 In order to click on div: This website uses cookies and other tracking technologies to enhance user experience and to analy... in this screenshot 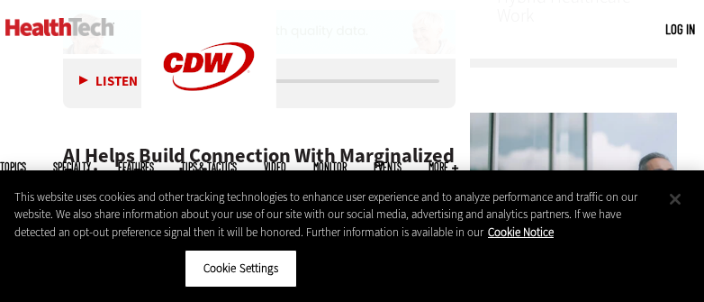, I will do `click(334, 214)`.